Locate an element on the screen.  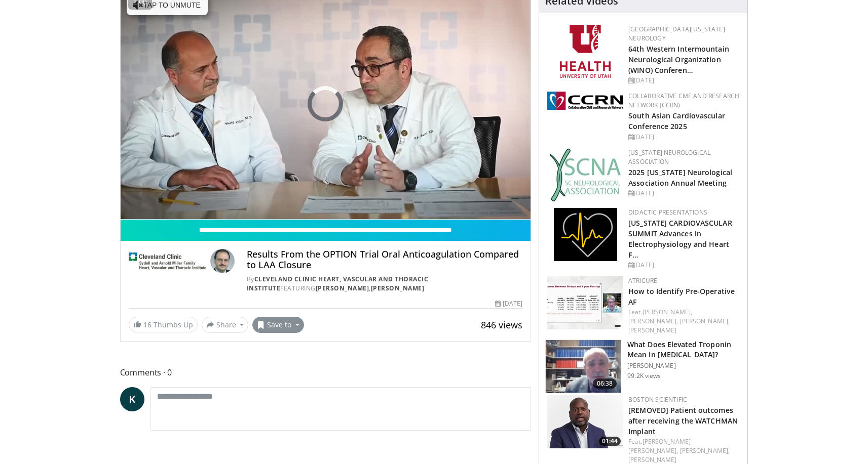
img: 6cec4aad-4d13-41be-af57-ddc38ba8d06f.150x105_q85_crop-smart_upscale.jpg is located at coordinates (585, 303).